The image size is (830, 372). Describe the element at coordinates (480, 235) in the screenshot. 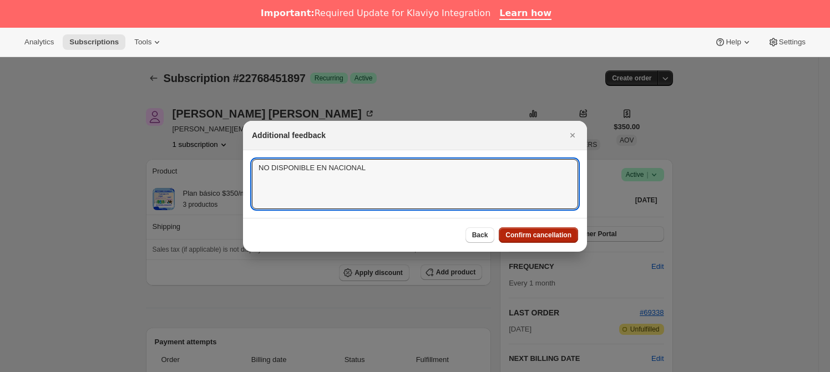

I see `button: Back` at that location.